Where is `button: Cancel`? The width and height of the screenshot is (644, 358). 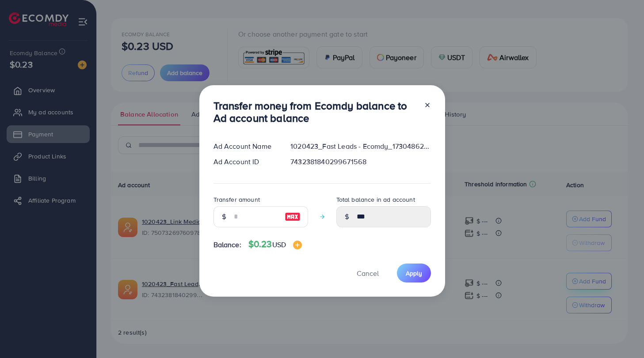
button: Cancel is located at coordinates (368, 273).